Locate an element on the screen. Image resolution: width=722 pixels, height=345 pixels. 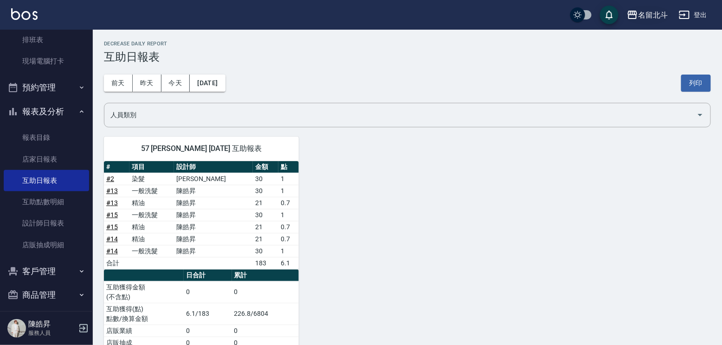
button: 登出 is located at coordinates (692, 15).